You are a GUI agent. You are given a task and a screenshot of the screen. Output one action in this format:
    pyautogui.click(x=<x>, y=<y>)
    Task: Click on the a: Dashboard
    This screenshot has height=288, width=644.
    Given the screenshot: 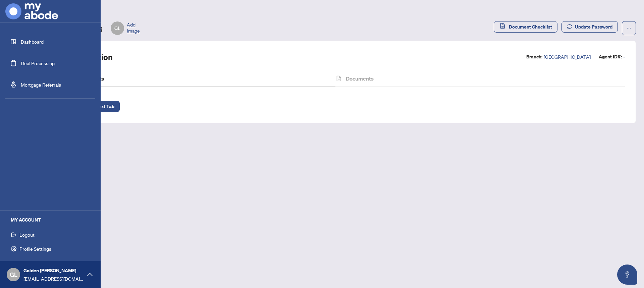 What is the action you would take?
    pyautogui.click(x=32, y=41)
    